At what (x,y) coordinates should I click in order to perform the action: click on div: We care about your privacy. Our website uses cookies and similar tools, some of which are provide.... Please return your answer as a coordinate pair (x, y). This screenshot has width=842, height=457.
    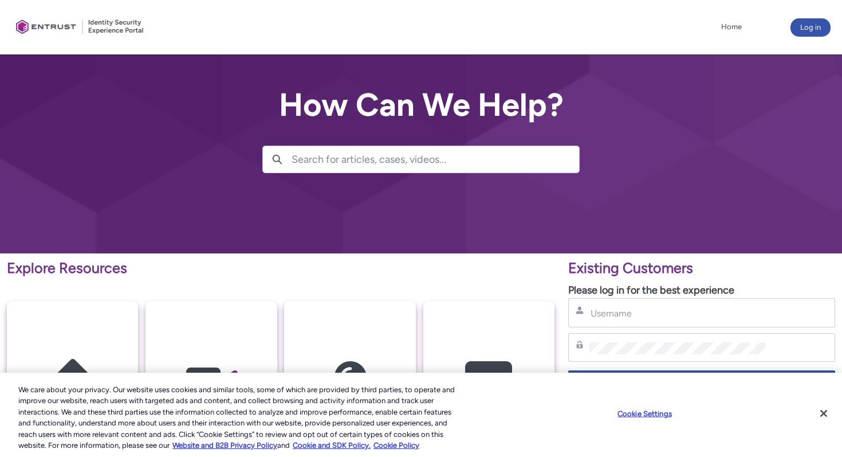
    Looking at the image, I should click on (241, 417).